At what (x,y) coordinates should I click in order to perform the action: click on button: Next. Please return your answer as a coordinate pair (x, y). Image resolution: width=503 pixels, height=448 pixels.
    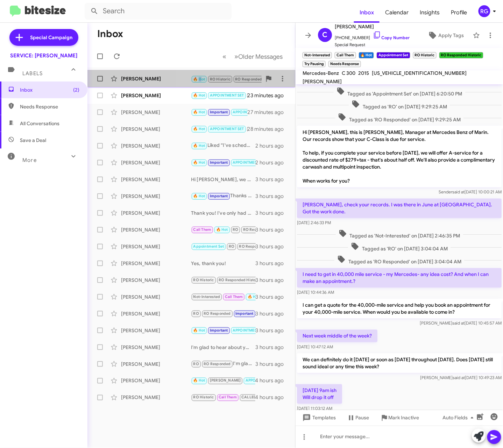
    Looking at the image, I should click on (258, 56).